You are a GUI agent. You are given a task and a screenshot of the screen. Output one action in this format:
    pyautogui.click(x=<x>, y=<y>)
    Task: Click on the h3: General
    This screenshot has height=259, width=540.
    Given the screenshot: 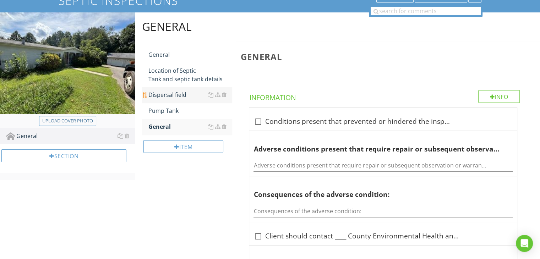 What is the action you would take?
    pyautogui.click(x=385, y=56)
    